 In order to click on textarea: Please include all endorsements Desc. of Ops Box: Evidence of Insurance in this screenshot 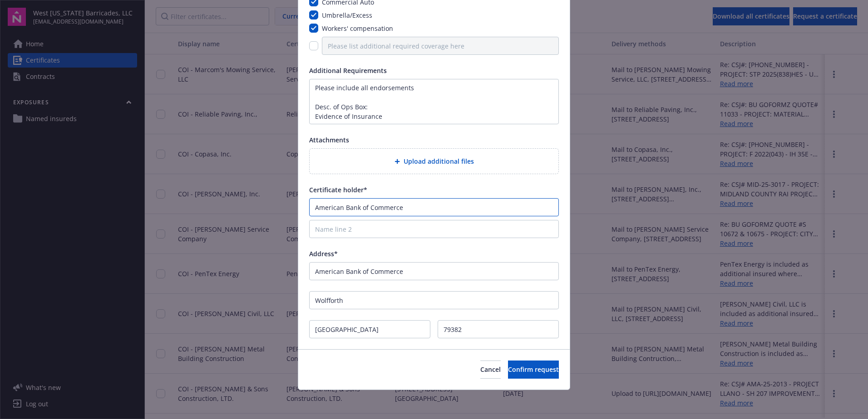, I will do `click(434, 102)`.